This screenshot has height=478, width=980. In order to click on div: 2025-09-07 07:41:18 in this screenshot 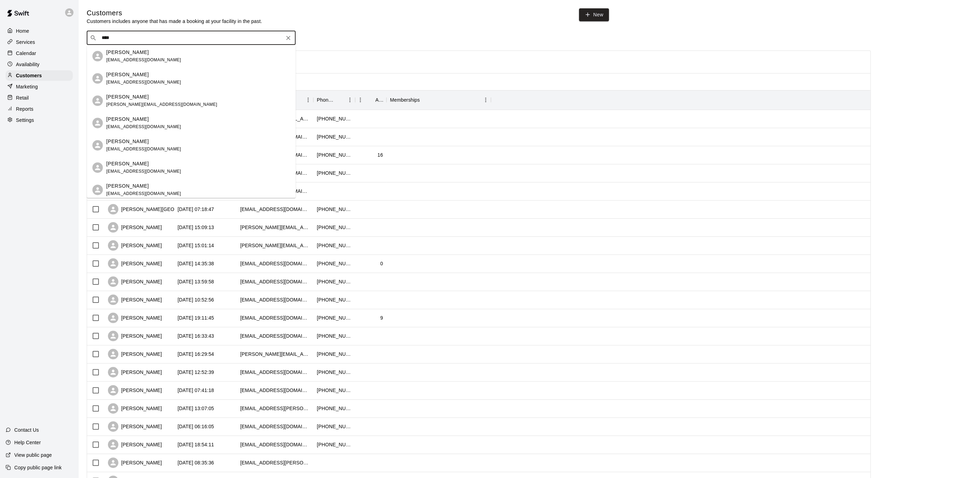, I will do `click(196, 390)`.